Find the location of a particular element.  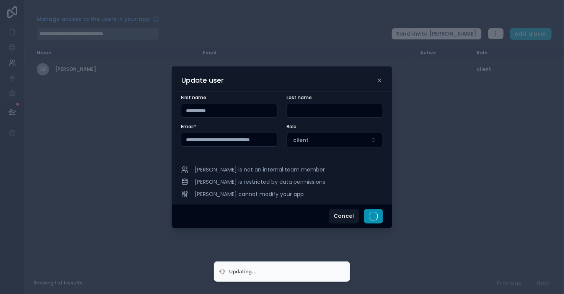

span: Role is located at coordinates (292, 126).